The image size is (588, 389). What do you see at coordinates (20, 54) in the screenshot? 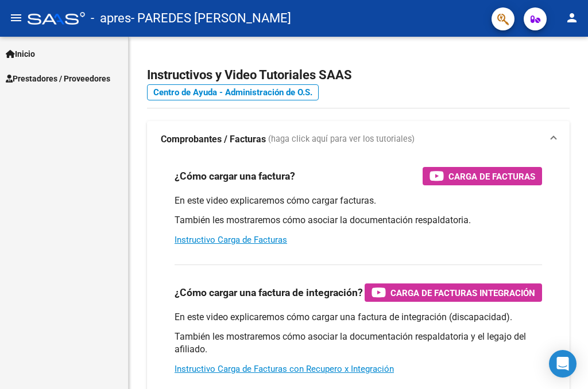
I see `span: Inicio` at bounding box center [20, 54].